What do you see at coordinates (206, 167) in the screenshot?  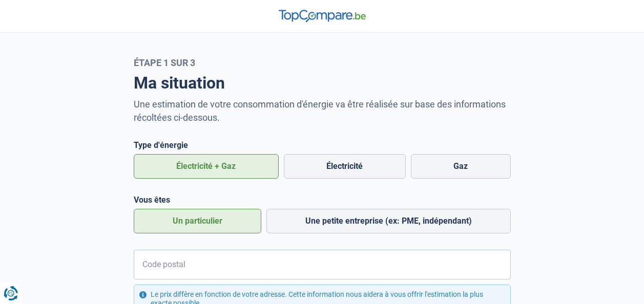 I see `label: Électricité + Gaz` at bounding box center [206, 167].